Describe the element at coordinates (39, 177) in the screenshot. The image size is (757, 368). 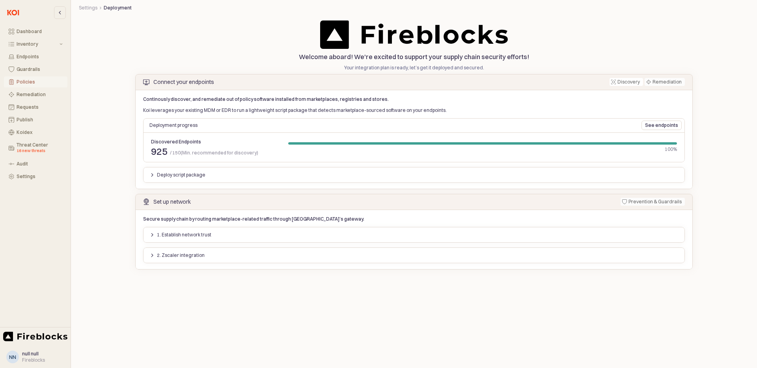
I see `div: Settings` at that location.